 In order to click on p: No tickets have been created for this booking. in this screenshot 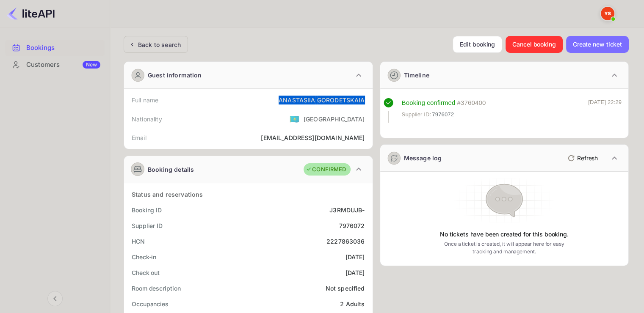, I will do `click(504, 235)`.